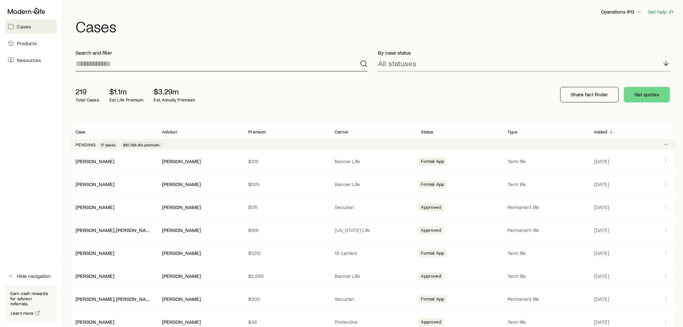 The height and width of the screenshot is (327, 683). I want to click on p: Pending, so click(85, 145).